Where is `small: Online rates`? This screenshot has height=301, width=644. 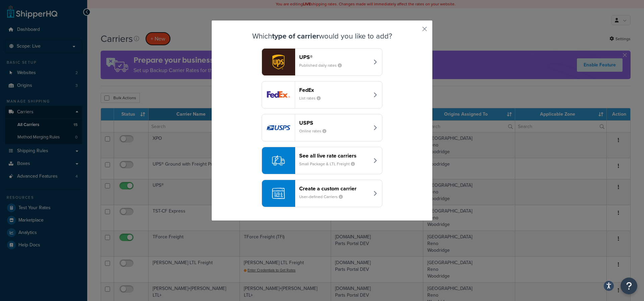
small: Online rates is located at coordinates (315, 131).